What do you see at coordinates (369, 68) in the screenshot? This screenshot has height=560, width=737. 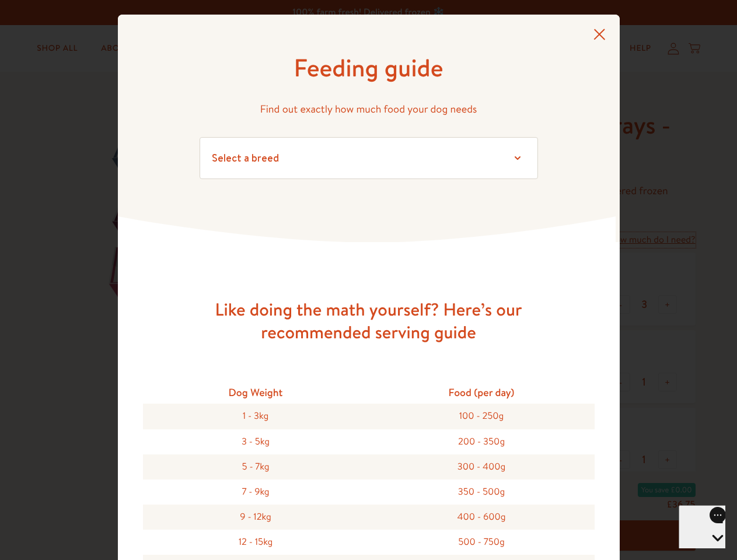 I see `h1: Feeding guide` at bounding box center [369, 68].